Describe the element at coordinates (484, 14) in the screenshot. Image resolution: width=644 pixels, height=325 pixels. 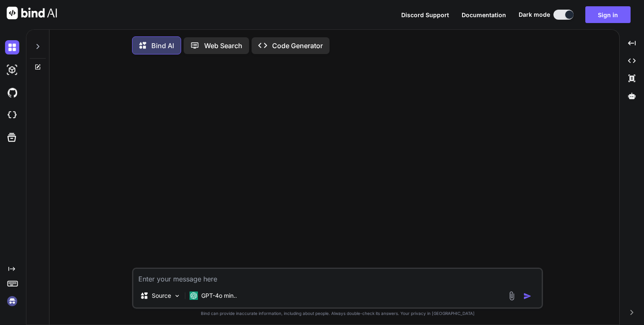
I see `button: Documentation` at that location.